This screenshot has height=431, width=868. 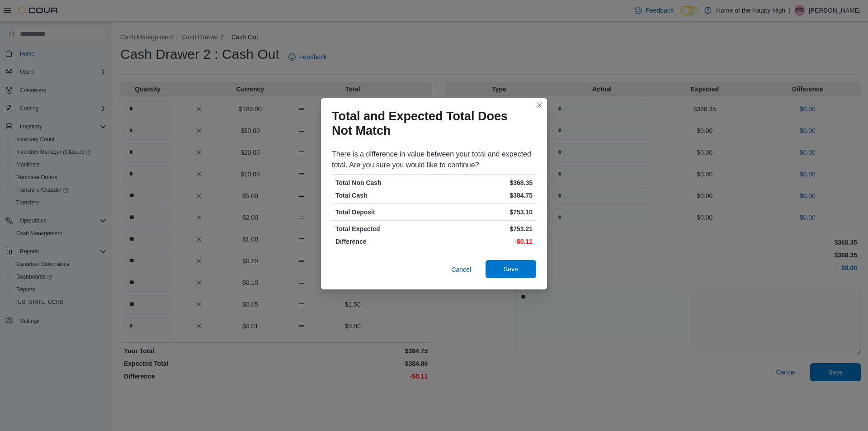 I want to click on button: Save, so click(x=511, y=269).